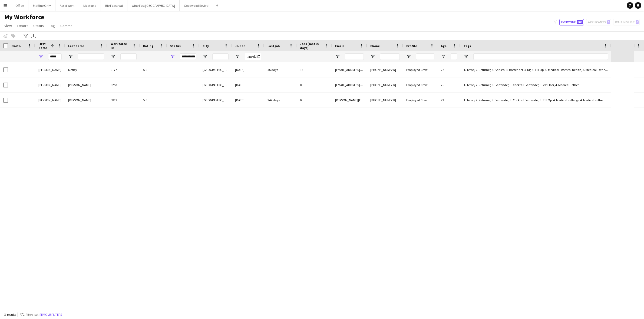 The height and width of the screenshot is (319, 644). I want to click on span: Comms, so click(66, 26).